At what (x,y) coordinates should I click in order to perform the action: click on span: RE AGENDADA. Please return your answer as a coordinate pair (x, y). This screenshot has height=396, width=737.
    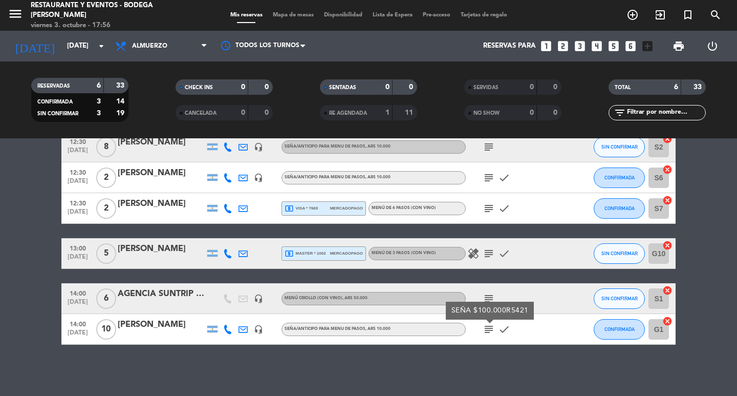
    Looking at the image, I should click on (348, 113).